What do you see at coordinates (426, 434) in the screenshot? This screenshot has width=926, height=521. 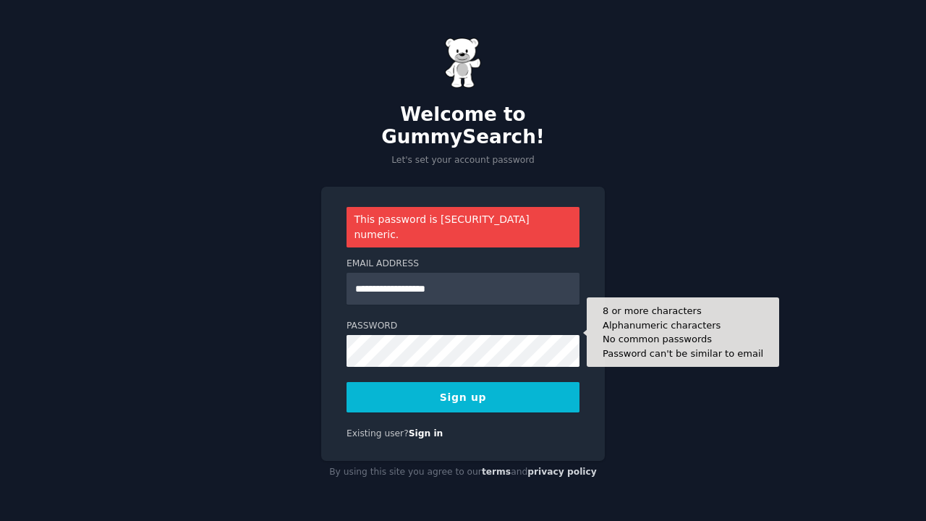 I see `a: Sign in` at bounding box center [426, 434].